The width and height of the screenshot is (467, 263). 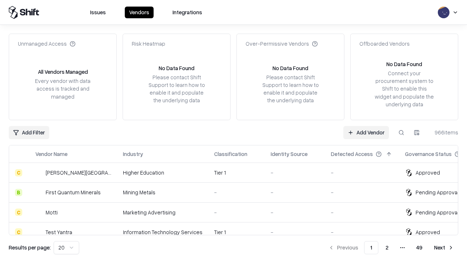 What do you see at coordinates (30, 247) in the screenshot?
I see `p: Results per page:` at bounding box center [30, 247].